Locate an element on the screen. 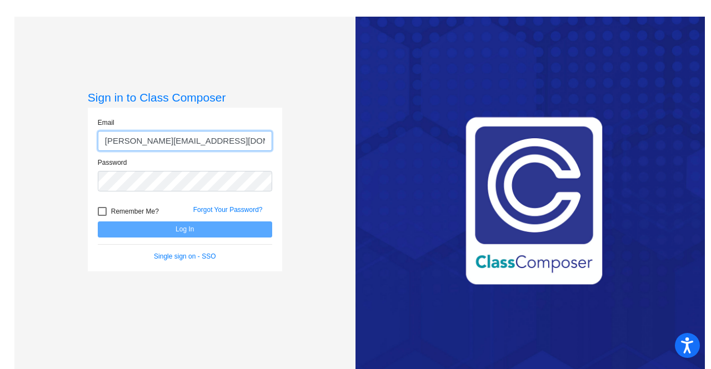  button: Log In is located at coordinates (185, 229).